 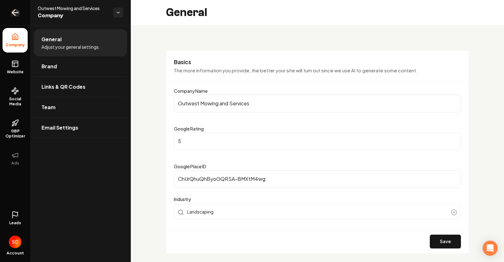 What do you see at coordinates (191, 91) in the screenshot?
I see `label: Company Name` at bounding box center [191, 91].